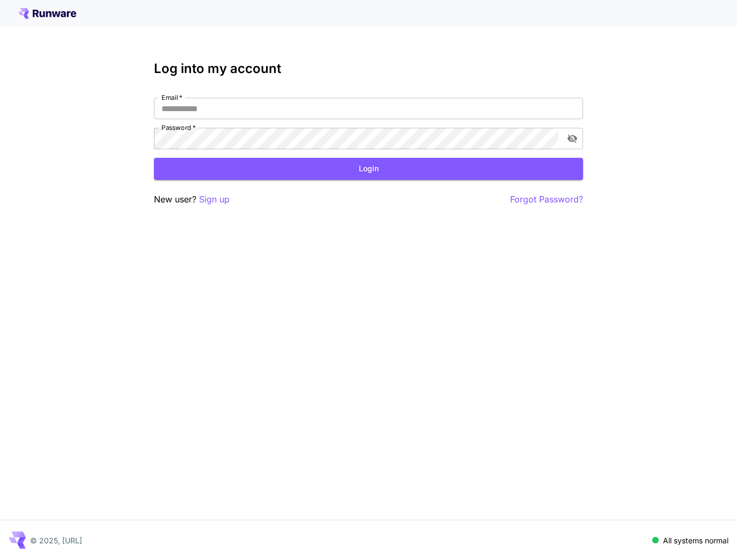 This screenshot has width=737, height=560. What do you see at coordinates (214, 199) in the screenshot?
I see `p: Sign up` at bounding box center [214, 199].